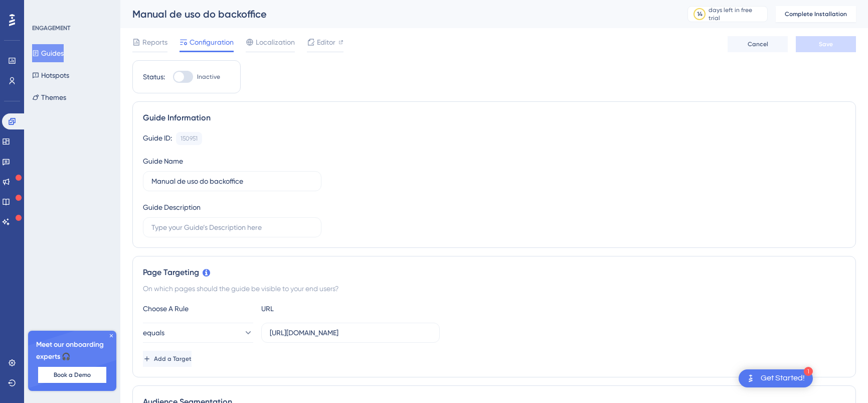 This screenshot has width=868, height=403. Describe the element at coordinates (233, 227) in the screenshot. I see `input: Type your Guide’s Description here` at that location.